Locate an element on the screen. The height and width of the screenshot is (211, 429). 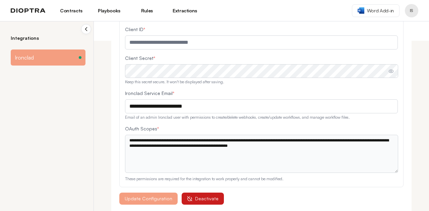
a: Rules is located at coordinates (147, 11).